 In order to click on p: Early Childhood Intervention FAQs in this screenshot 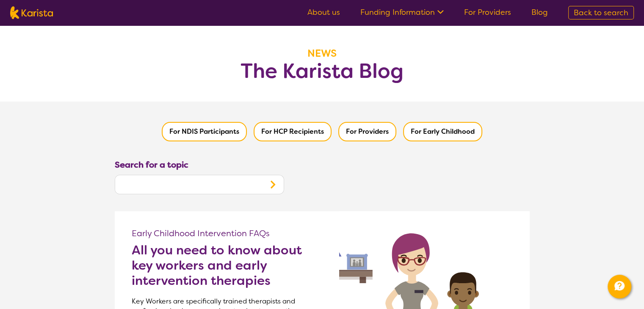, I will do `click(227, 233)`.